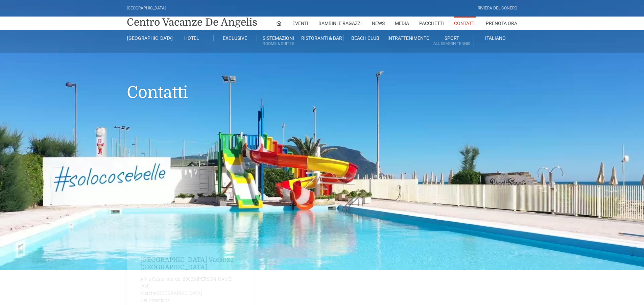 The image size is (644, 305). I want to click on a: Contatti, so click(464, 23).